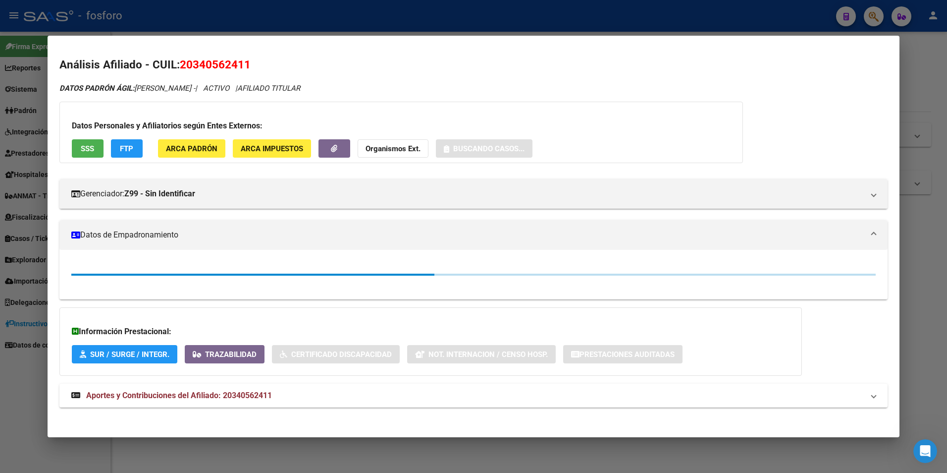 This screenshot has height=473, width=947. What do you see at coordinates (336, 354) in the screenshot?
I see `button: Certificado Discapacidad` at bounding box center [336, 354].